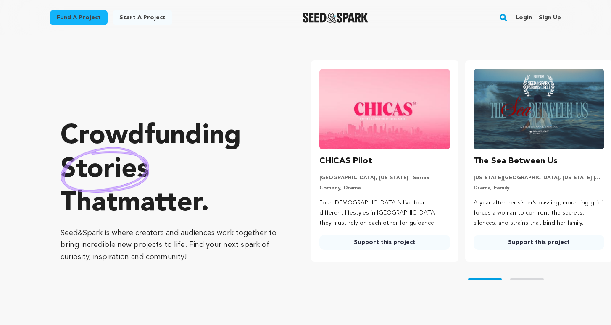 This screenshot has width=611, height=325. What do you see at coordinates (524, 18) in the screenshot?
I see `a: Login` at bounding box center [524, 18].